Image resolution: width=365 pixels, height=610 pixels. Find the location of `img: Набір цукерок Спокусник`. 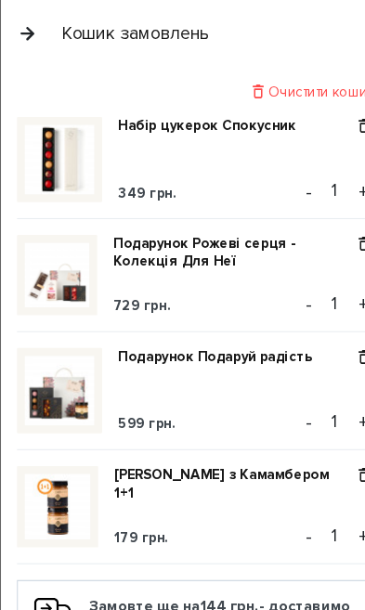

img: Набір цукерок Спокусник is located at coordinates (56, 149).